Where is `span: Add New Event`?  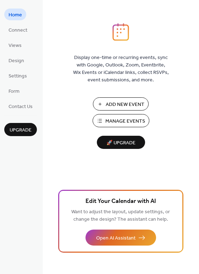 span: Add New Event is located at coordinates (125, 105).